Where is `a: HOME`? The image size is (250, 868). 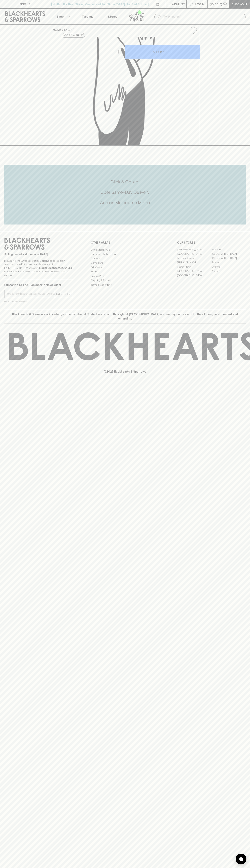
a: HOME is located at coordinates (57, 30).